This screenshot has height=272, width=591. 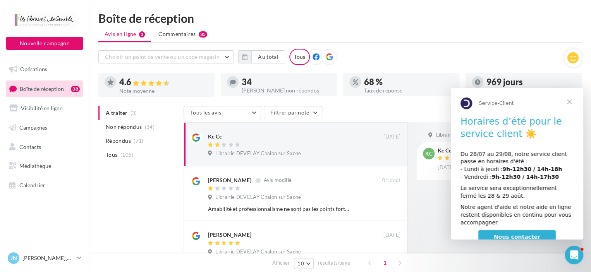 What do you see at coordinates (409, 82) in the screenshot?
I see `div: 68 %` at bounding box center [409, 82].